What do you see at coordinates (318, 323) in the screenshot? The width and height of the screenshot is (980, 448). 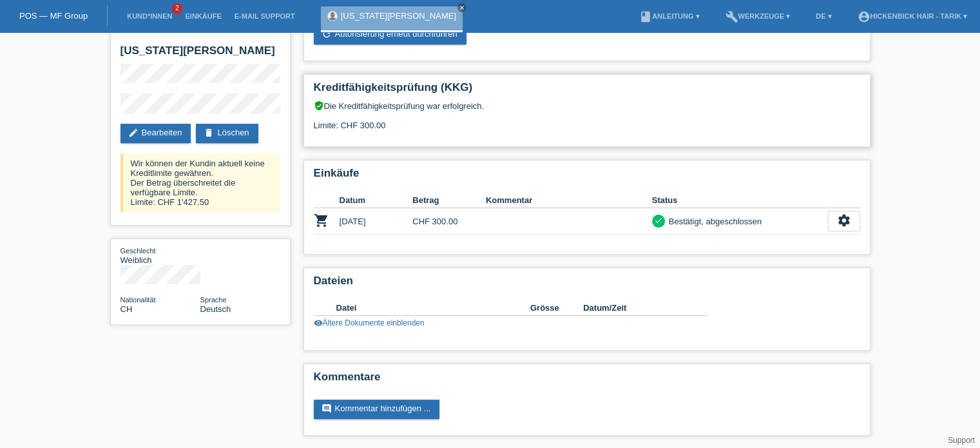 I see `i: visibility` at bounding box center [318, 323].